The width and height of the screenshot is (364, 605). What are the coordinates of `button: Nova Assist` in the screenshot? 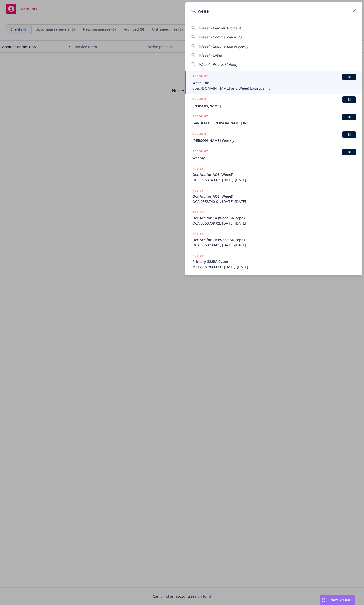 It's located at (338, 600).